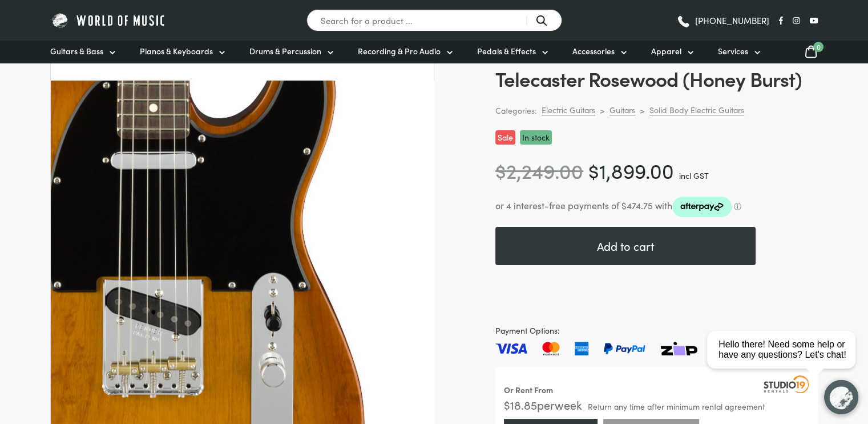 This screenshot has height=424, width=868. What do you see at coordinates (82, 51) in the screenshot?
I see `div: Hello there! Need some help or have any questions? Let's chat!` at bounding box center [82, 51].